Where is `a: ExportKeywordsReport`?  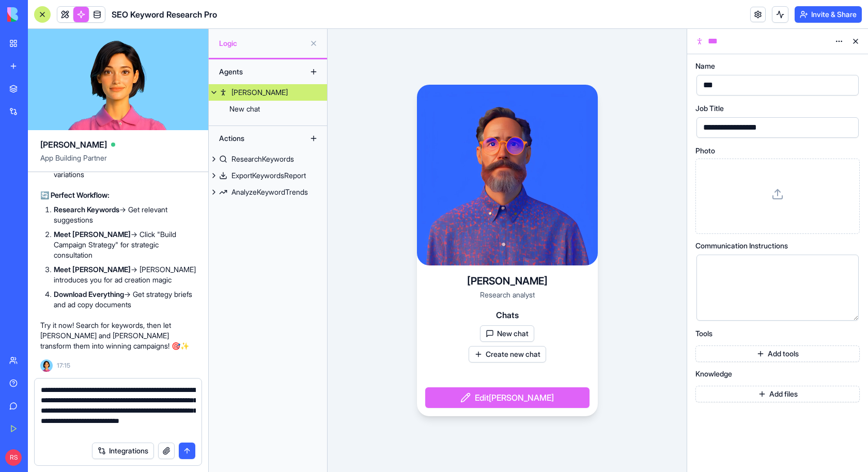
a: ExportKeywordsReport is located at coordinates (267, 176).